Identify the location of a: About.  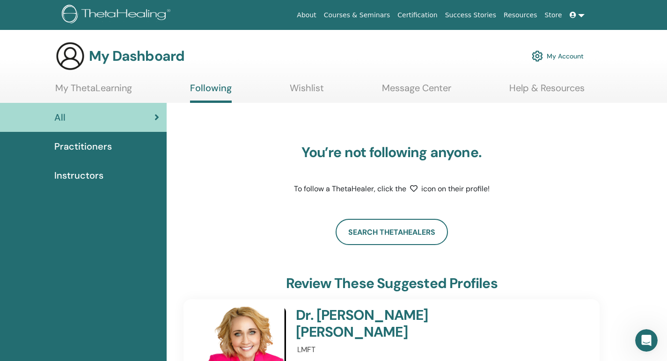
(306, 15).